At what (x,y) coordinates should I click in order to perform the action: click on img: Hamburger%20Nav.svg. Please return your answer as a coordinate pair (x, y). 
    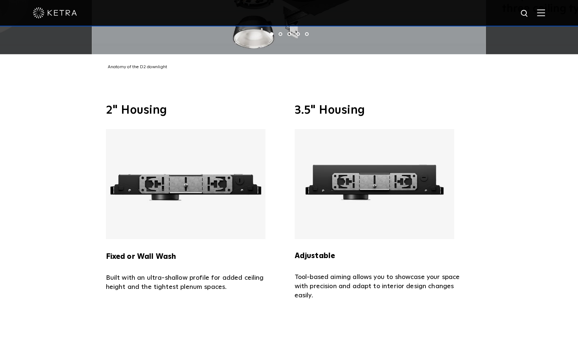
    Looking at the image, I should click on (541, 12).